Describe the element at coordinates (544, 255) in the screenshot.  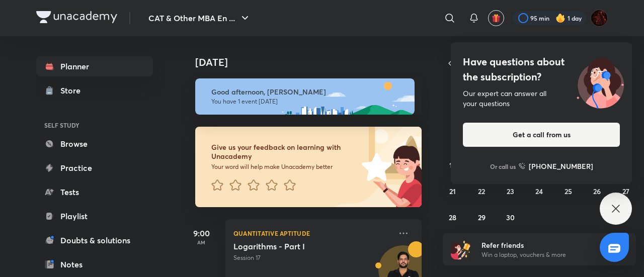
I see `p: Win a laptop, vouchers & more` at that location.